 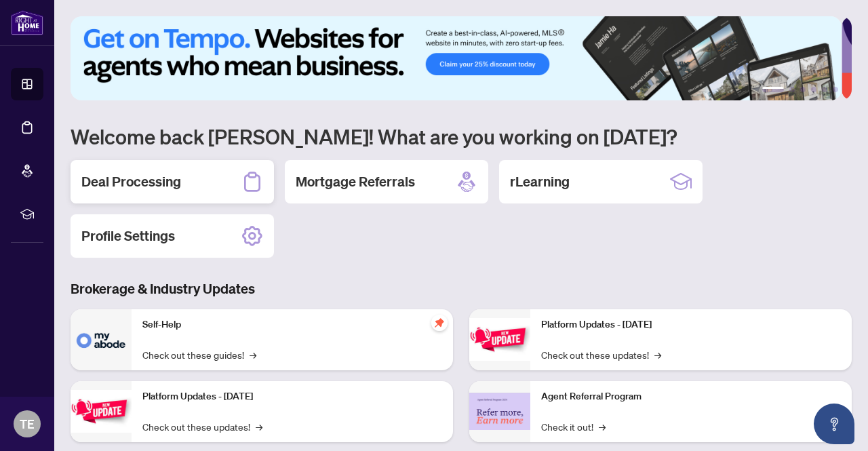 What do you see at coordinates (101, 411) in the screenshot?
I see `img: Platform Updates - September 16, 2025` at bounding box center [101, 411].